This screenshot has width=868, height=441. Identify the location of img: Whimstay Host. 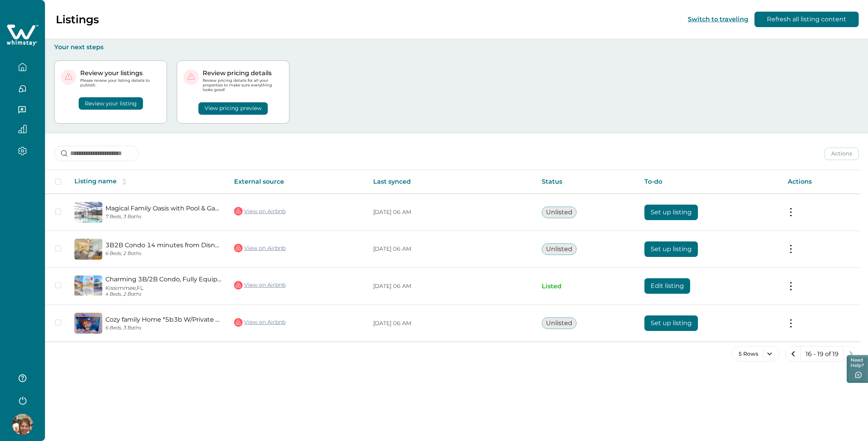
(23, 425).